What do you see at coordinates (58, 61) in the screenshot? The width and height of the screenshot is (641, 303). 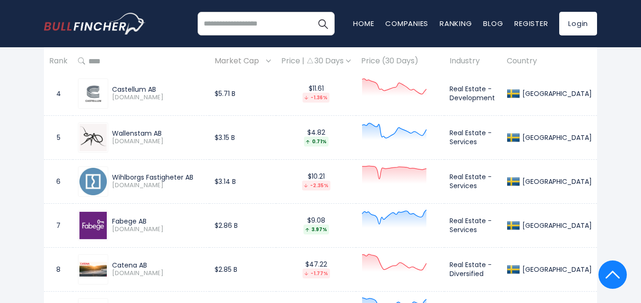 I see `th: Rank` at bounding box center [58, 61].